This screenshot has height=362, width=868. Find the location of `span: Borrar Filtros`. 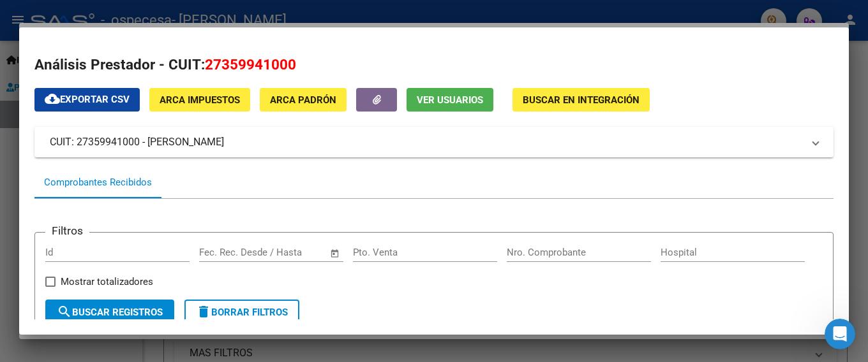

span: Borrar Filtros is located at coordinates (242, 313).